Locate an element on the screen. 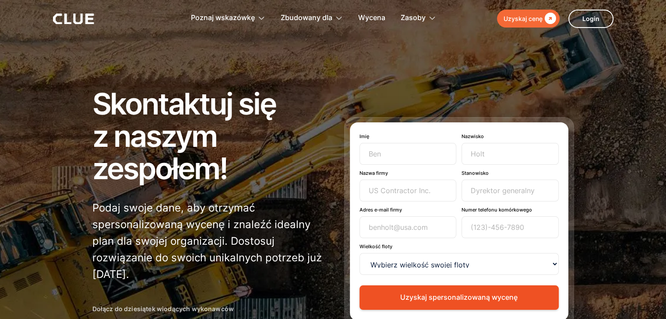 This screenshot has width=666, height=319. font: Numer telefonu komórkowego is located at coordinates (496, 210).